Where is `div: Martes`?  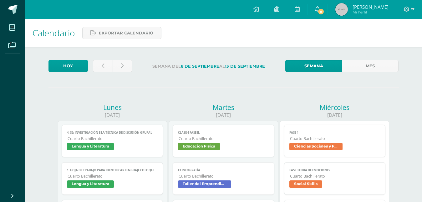
div: Martes is located at coordinates (223, 107).